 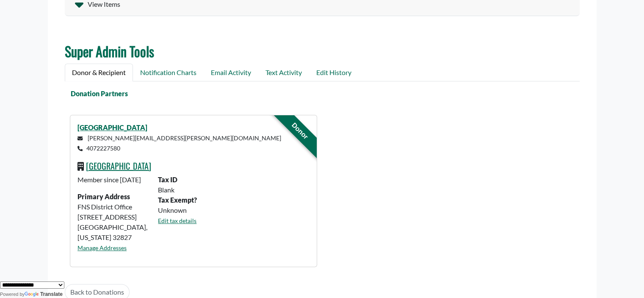 What do you see at coordinates (333, 72) in the screenshot?
I see `a: Edit History` at bounding box center [333, 72].